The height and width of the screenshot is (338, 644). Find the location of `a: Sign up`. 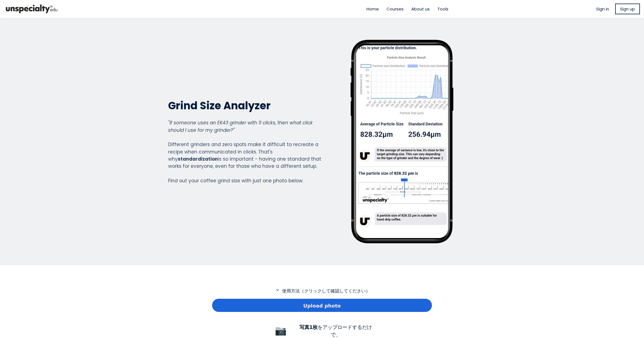

a: Sign up is located at coordinates (627, 9).